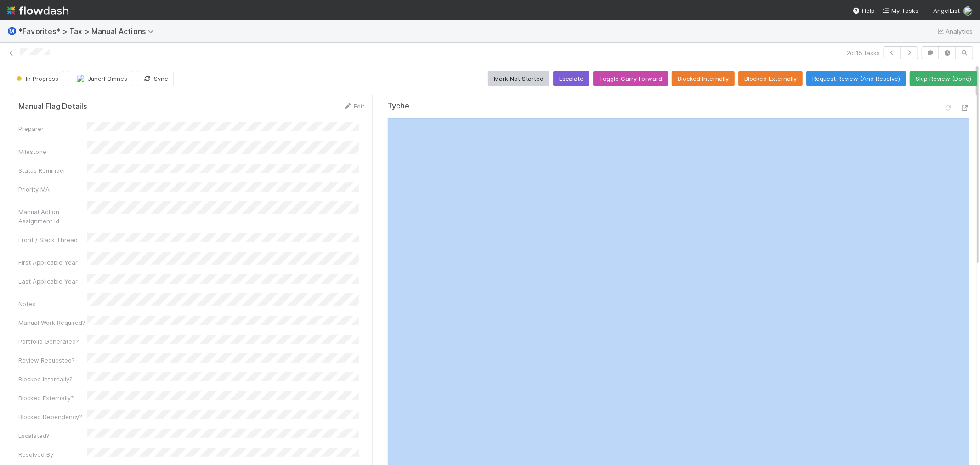  What do you see at coordinates (572, 78) in the screenshot?
I see `button: Escalate` at bounding box center [572, 78].